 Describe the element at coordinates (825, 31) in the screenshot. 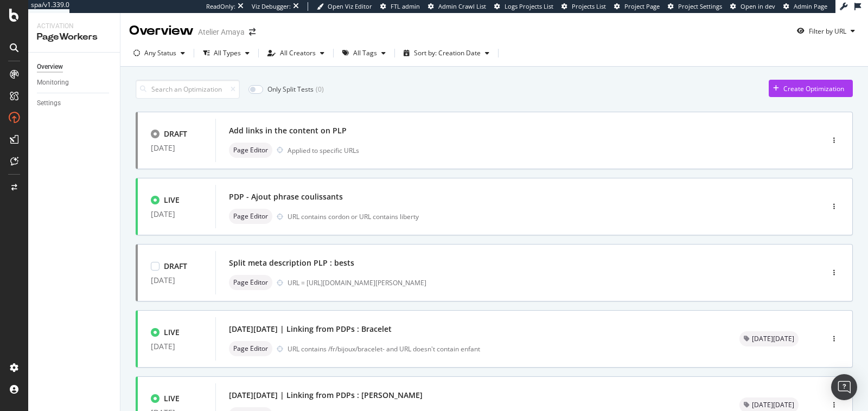

I see `button: Filter by URL` at that location.